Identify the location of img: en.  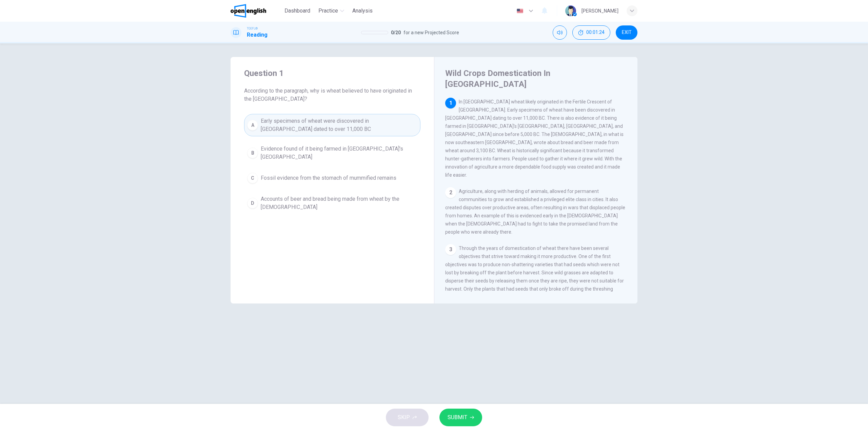
(520, 11).